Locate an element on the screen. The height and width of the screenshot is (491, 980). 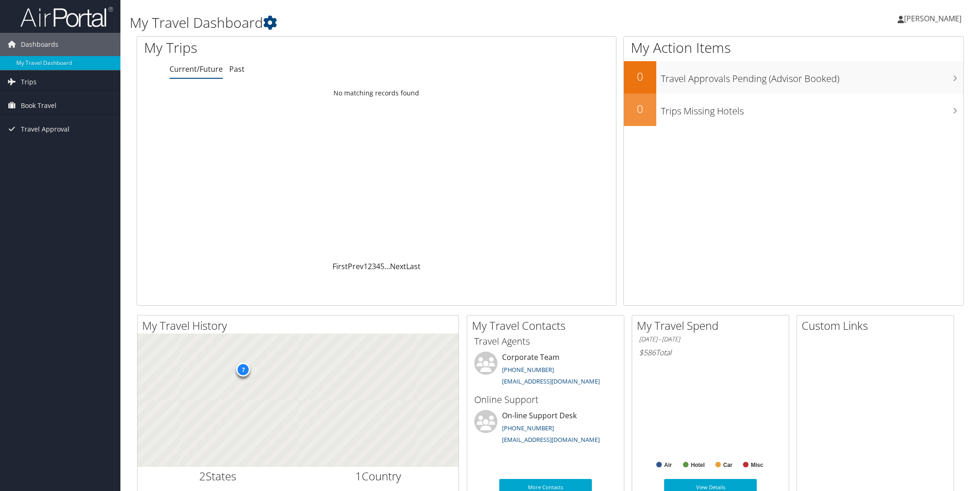
h2: My Travel Contacts is located at coordinates (548, 326).